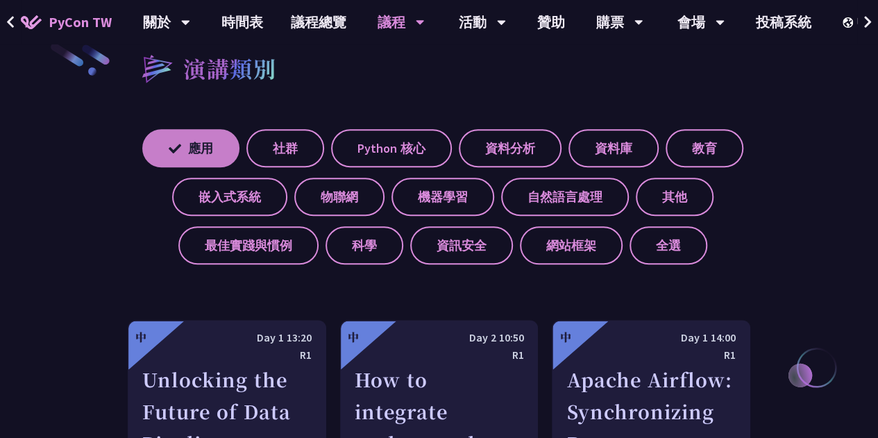  Describe the element at coordinates (674, 196) in the screenshot. I see `label: 其他` at that location.